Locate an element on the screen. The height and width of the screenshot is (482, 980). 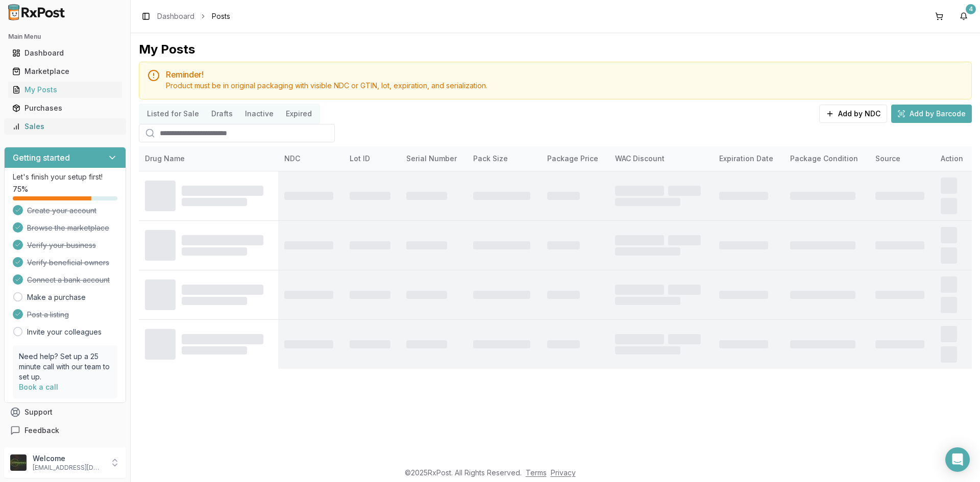
a: Terms is located at coordinates (536, 473).